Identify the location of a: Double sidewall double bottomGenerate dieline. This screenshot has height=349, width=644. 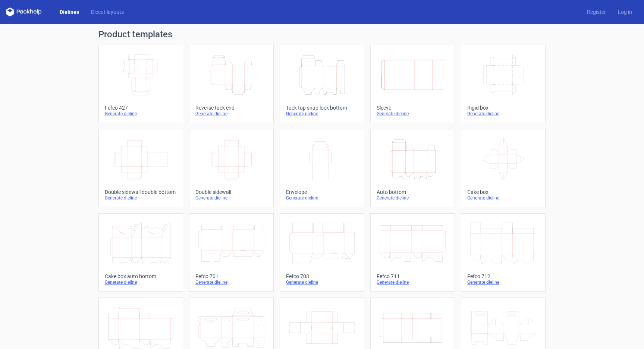
(140, 168).